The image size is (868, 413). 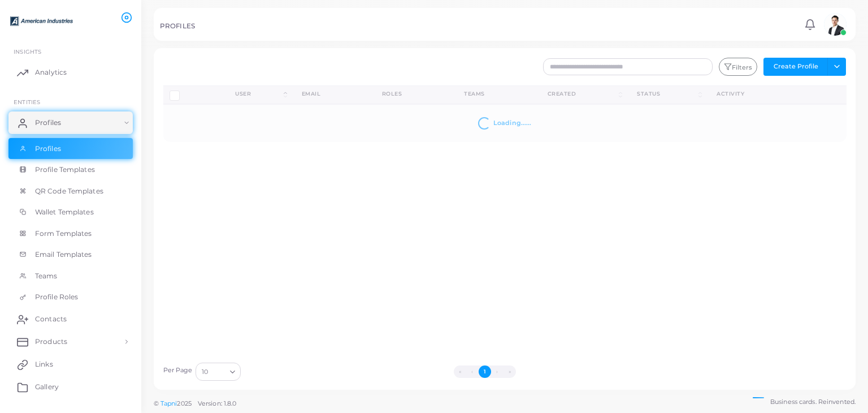 What do you see at coordinates (204, 371) in the screenshot?
I see `span: 10` at bounding box center [204, 371].